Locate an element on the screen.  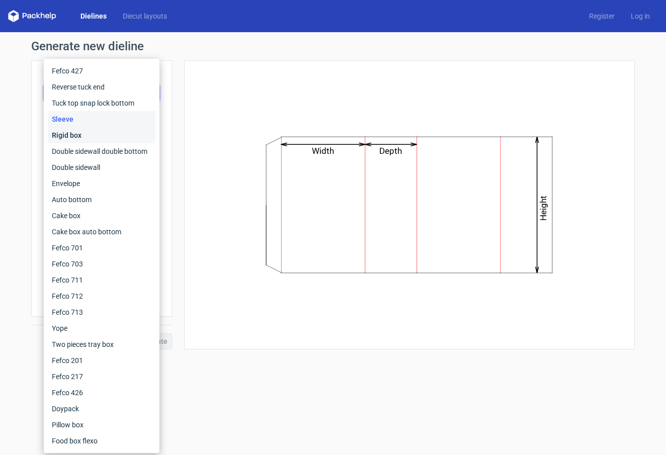
div: Fefco 426 is located at coordinates (102, 393).